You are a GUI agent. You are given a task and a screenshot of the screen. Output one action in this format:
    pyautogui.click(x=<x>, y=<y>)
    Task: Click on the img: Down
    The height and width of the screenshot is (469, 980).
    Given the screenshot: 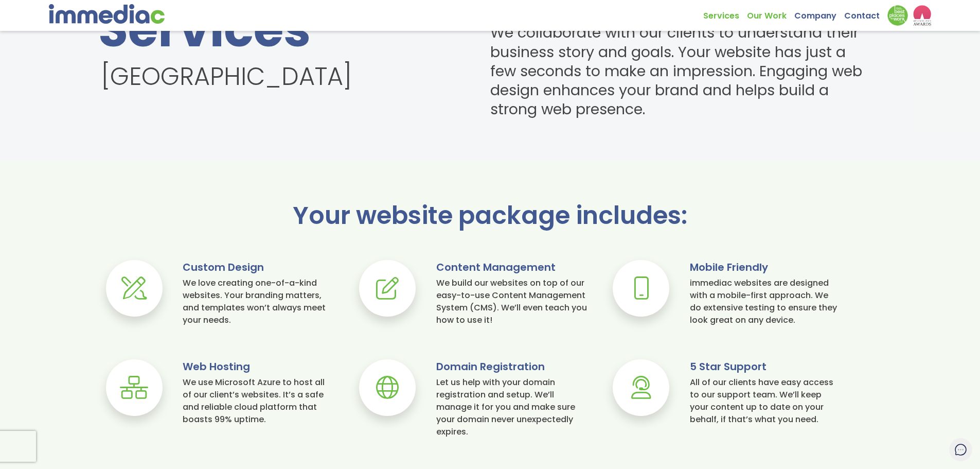 What is the action you would take?
    pyautogui.click(x=897, y=15)
    